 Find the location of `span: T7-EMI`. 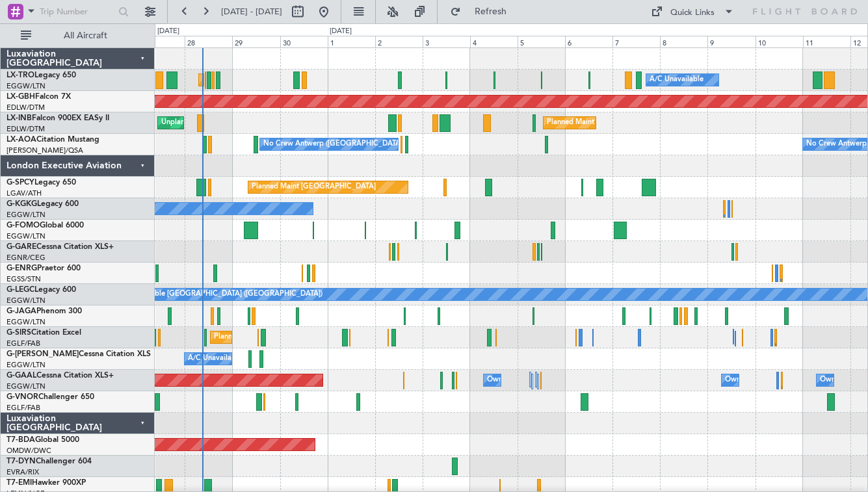

span: T7-EMI is located at coordinates (19, 482).